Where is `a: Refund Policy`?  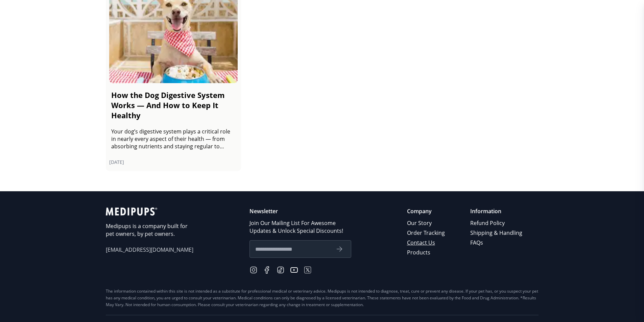
a: Refund Policy is located at coordinates (496, 223).